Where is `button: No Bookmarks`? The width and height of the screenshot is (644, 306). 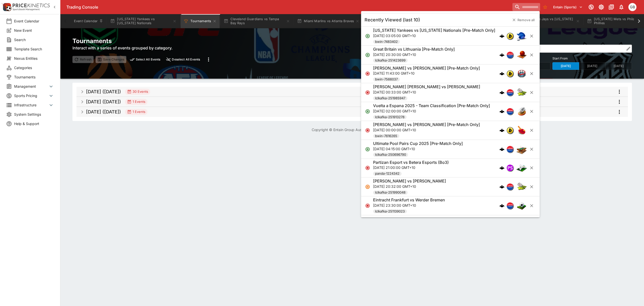 button: No Bookmarks is located at coordinates (545, 7).